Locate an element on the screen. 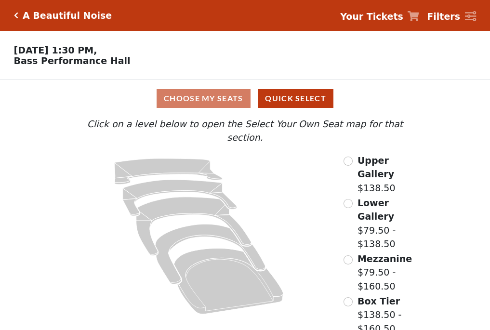  path: Lower Gallery - Seats Available: 35 is located at coordinates (180, 197).